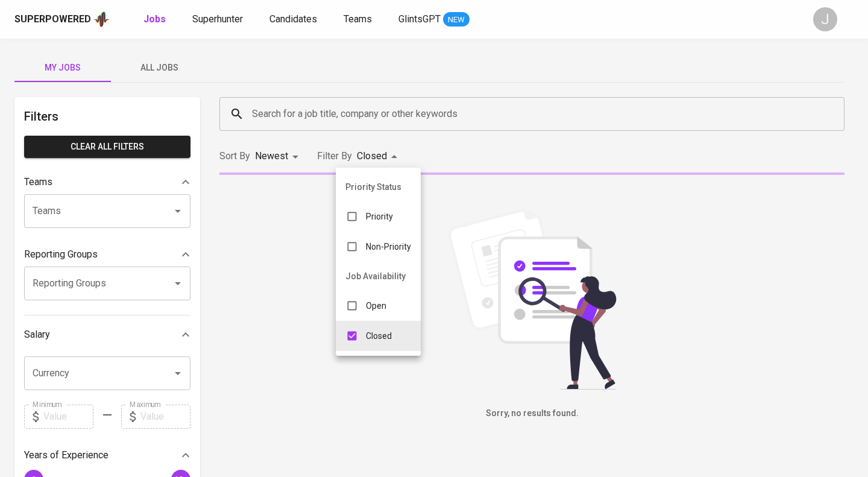 The width and height of the screenshot is (868, 477). What do you see at coordinates (389, 247) in the screenshot?
I see `p: Non-Priority` at bounding box center [389, 247].